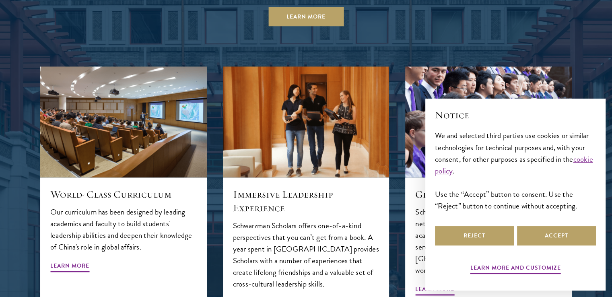 The image size is (612, 297). What do you see at coordinates (306, 255) in the screenshot?
I see `p: Schwarzman Scholars offers one-of-a-kind perspectives that you can’t get from a book. A year spen...` at bounding box center [306, 255].